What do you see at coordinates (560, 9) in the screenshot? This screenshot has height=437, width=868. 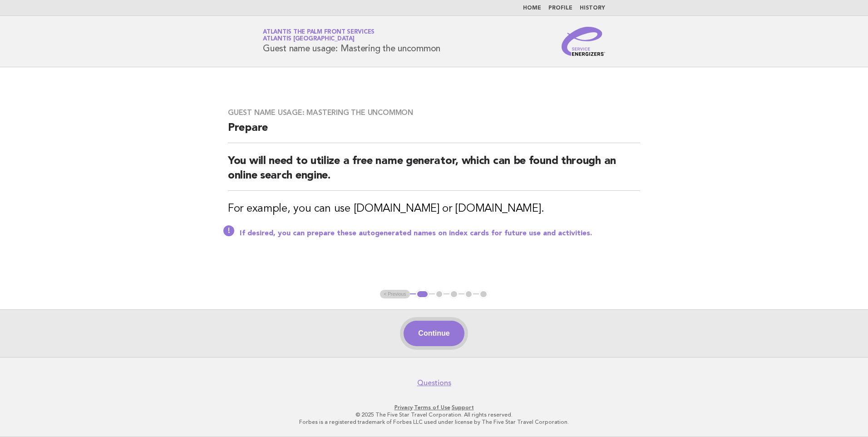 I see `a: Profile` at bounding box center [560, 9].